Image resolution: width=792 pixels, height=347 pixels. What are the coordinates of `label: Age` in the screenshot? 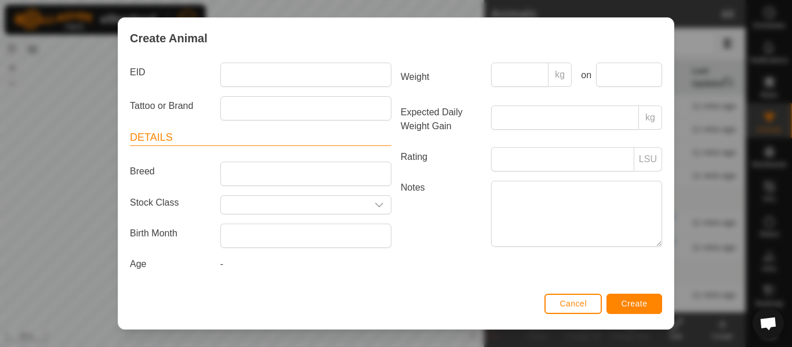 It's located at (171, 264).